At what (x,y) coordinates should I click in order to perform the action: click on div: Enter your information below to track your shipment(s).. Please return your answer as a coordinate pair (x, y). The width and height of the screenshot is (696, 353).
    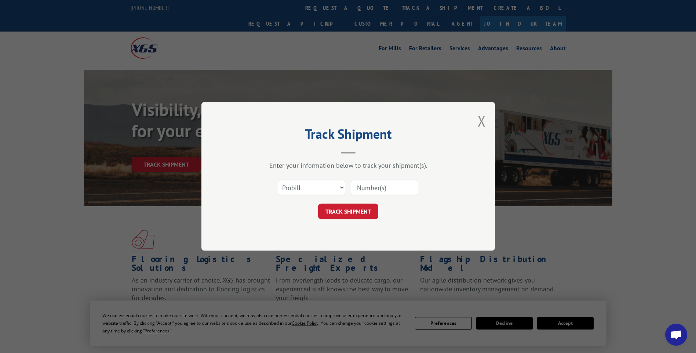
    Looking at the image, I should click on (348, 166).